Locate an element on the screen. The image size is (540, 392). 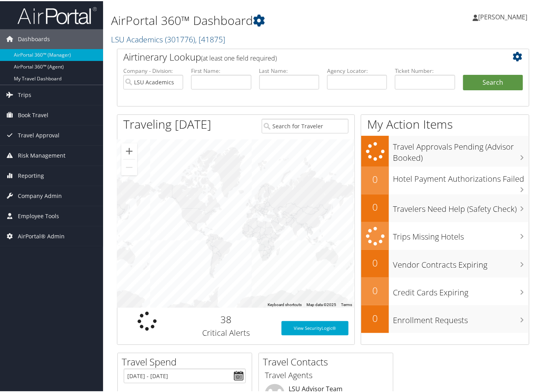
a: 0Enrollment Requests is located at coordinates (445, 318).